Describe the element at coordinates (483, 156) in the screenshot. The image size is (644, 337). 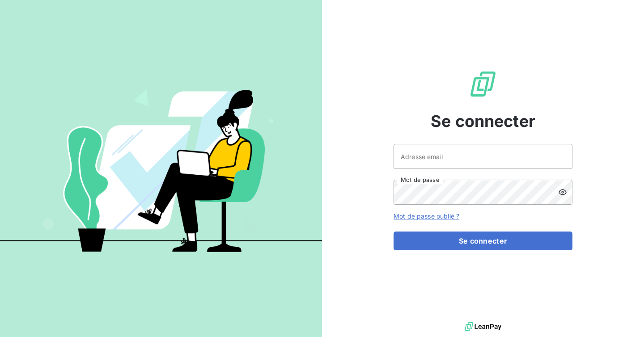
I see `input: placeholder` at that location.